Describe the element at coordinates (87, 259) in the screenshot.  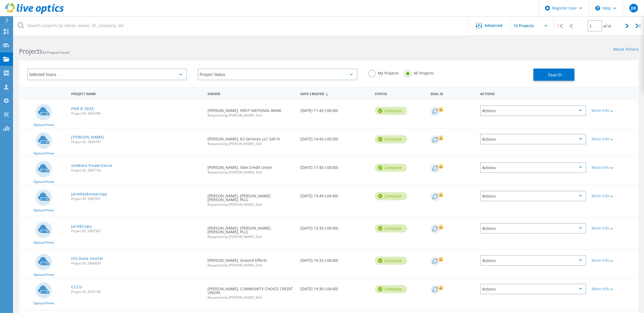
I see `a: IXS-Data Center` at that location.